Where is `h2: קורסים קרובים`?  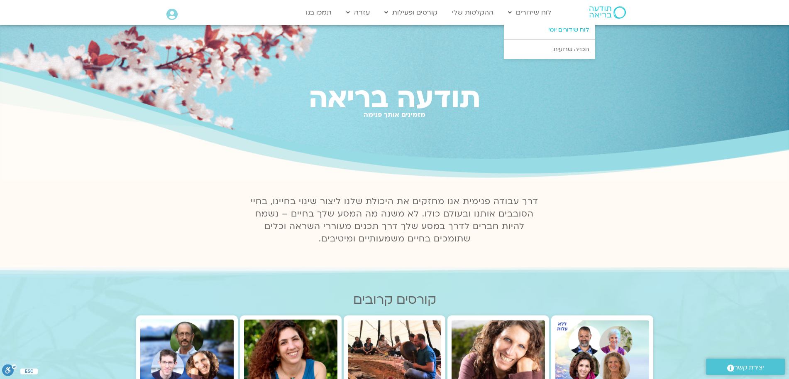 h2: קורסים קרובים is located at coordinates (395, 299).